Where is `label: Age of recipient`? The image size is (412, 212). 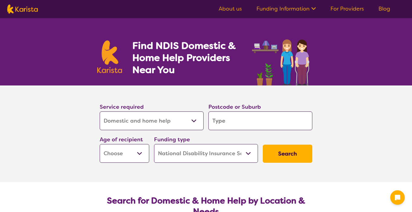 label: Age of recipient is located at coordinates (121, 140).